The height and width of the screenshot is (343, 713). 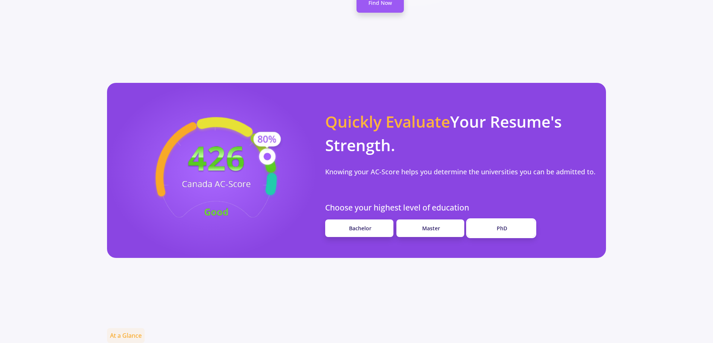 What do you see at coordinates (359, 228) in the screenshot?
I see `a: Bachelor` at bounding box center [359, 228].